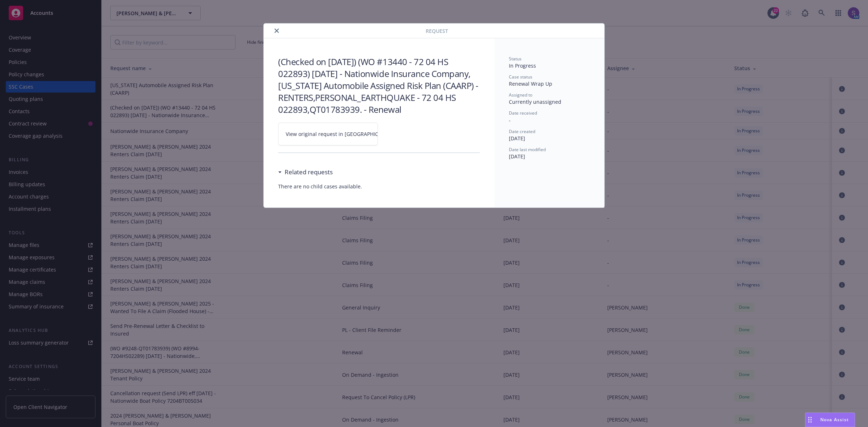 This screenshot has height=427, width=868. What do you see at coordinates (515, 58) in the screenshot?
I see `span: Status` at bounding box center [515, 58].